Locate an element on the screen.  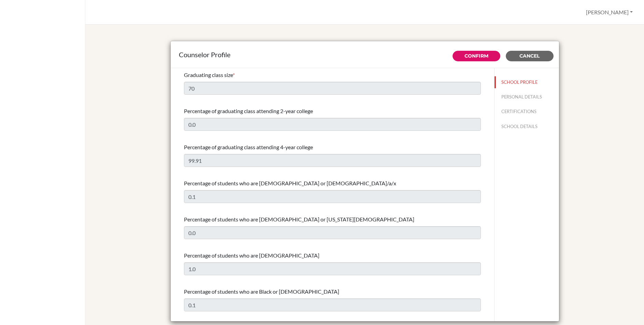
div: Counselor Profile is located at coordinates (365, 55).